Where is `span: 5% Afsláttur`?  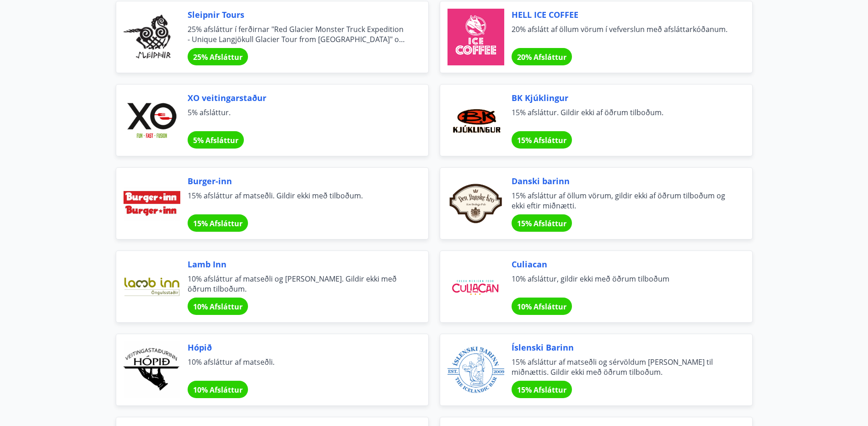 span: 5% Afsláttur is located at coordinates (216, 140).